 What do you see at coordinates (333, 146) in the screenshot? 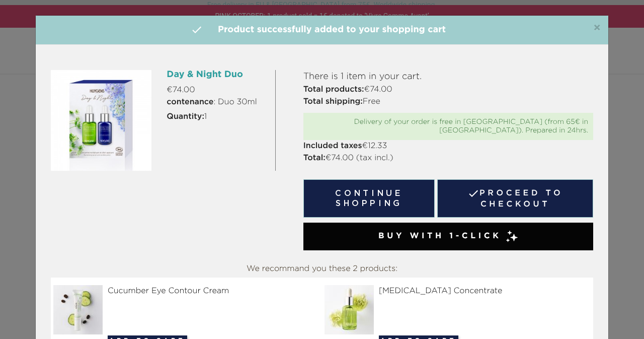
I see `strong: Included taxes` at bounding box center [333, 146].